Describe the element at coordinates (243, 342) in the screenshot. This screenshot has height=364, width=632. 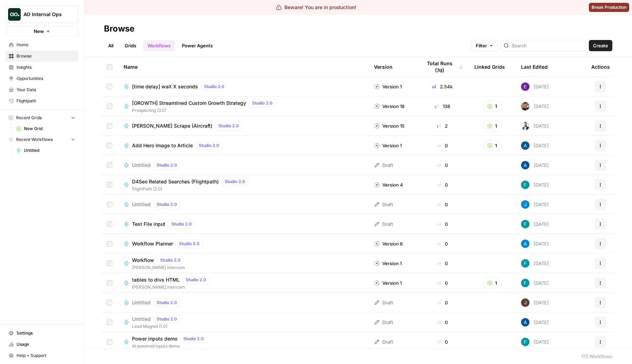
I see `a: Power inputs demoStudio 2.0AI powered inputs demo` at that location.